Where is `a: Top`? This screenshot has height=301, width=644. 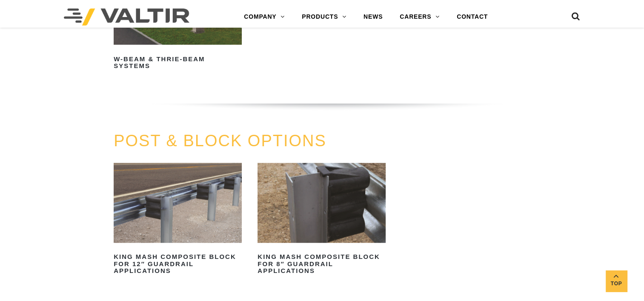
a: Top is located at coordinates (617, 281).